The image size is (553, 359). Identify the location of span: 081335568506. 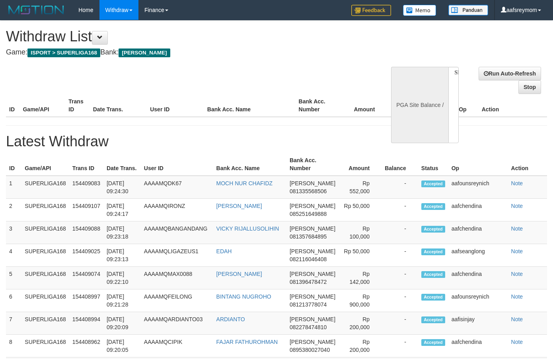
(308, 191).